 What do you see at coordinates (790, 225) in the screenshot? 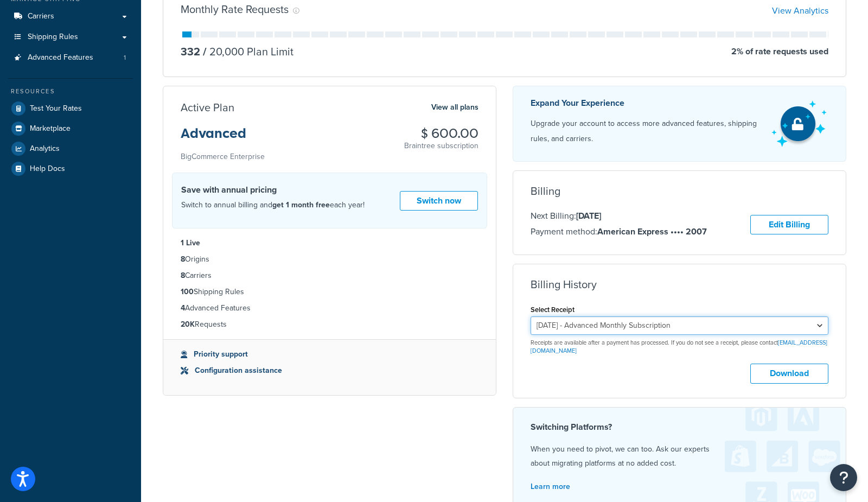
I see `a: Edit Billing` at bounding box center [790, 225].